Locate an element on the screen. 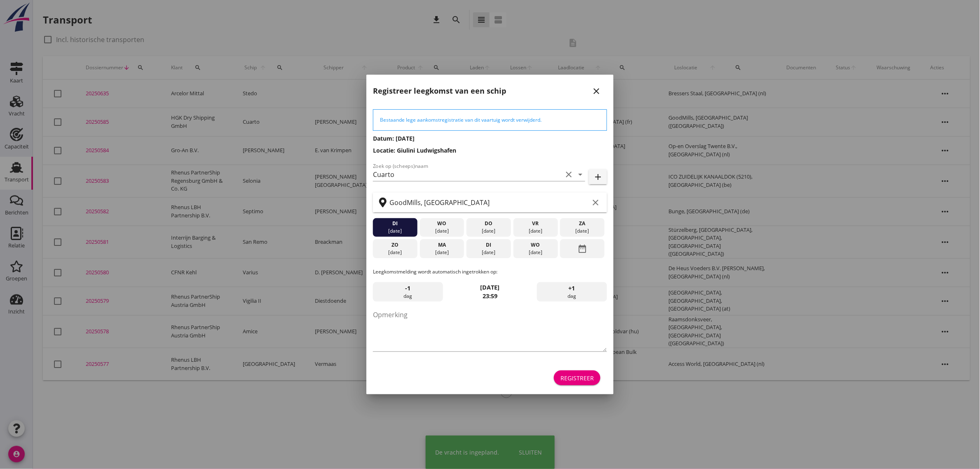  i: close is located at coordinates (596, 91).